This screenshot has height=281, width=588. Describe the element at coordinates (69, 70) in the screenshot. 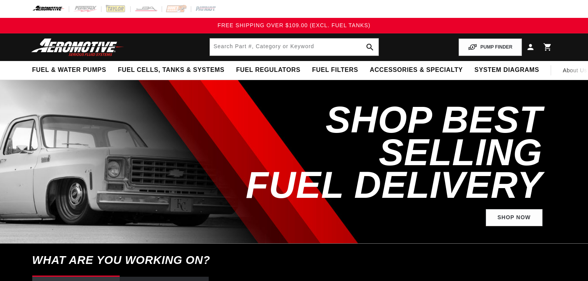

I see `summary: Fuel & Water Pumps` at that location.